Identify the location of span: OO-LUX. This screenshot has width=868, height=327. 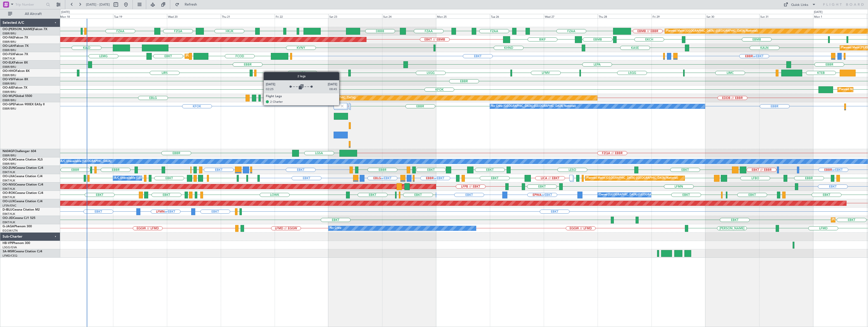
(8, 201).